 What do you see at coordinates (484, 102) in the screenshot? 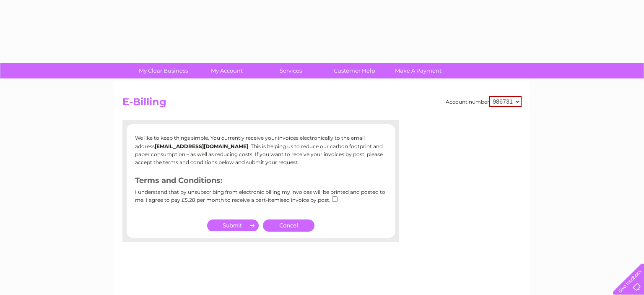
I see `div: Account number` at bounding box center [484, 102].